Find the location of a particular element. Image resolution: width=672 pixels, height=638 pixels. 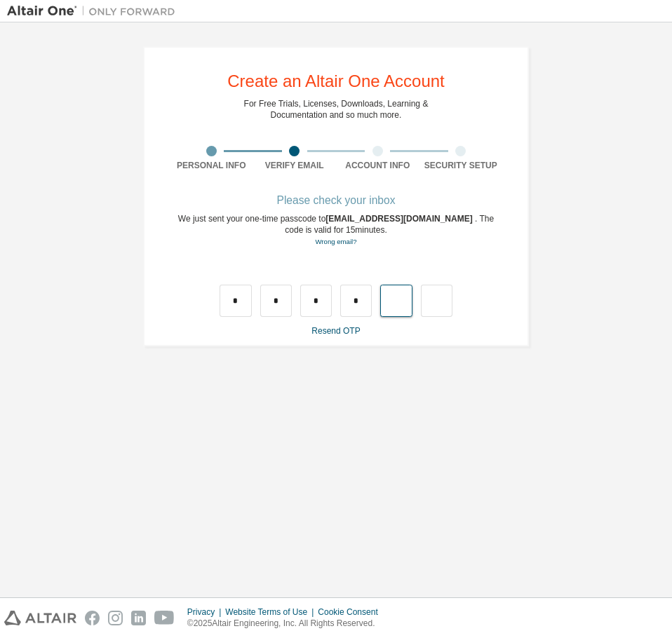

div: Personal Info is located at coordinates (211, 165).